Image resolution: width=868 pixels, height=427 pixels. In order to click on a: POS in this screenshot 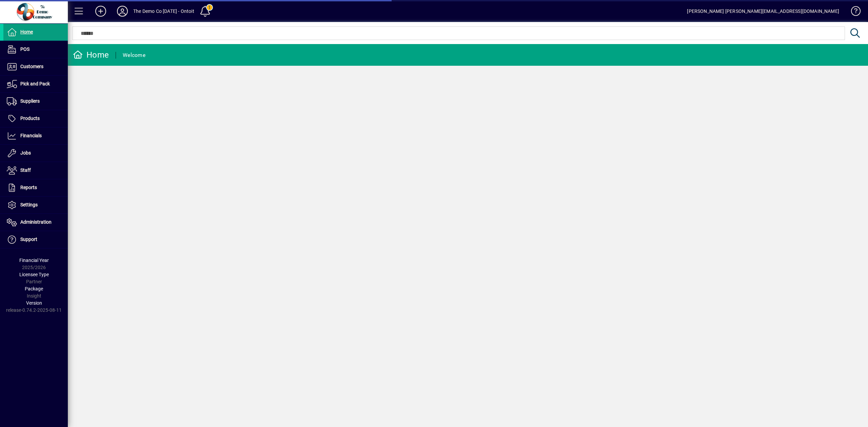, I will do `click(36, 49)`.